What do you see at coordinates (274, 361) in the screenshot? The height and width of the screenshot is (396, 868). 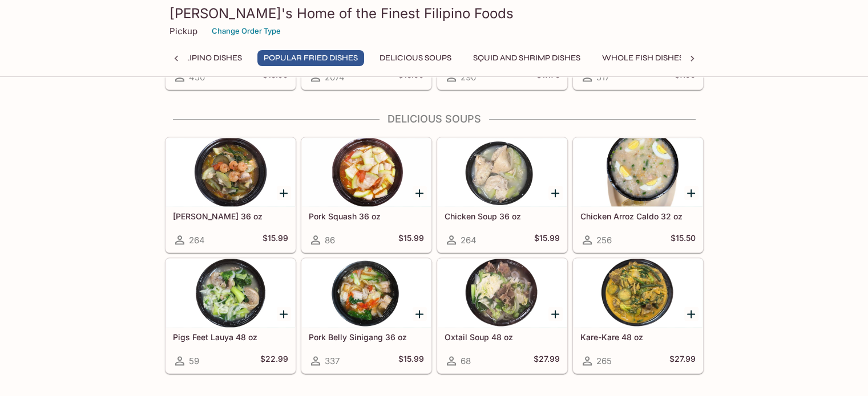 I see `h5: $22.99` at bounding box center [274, 361].